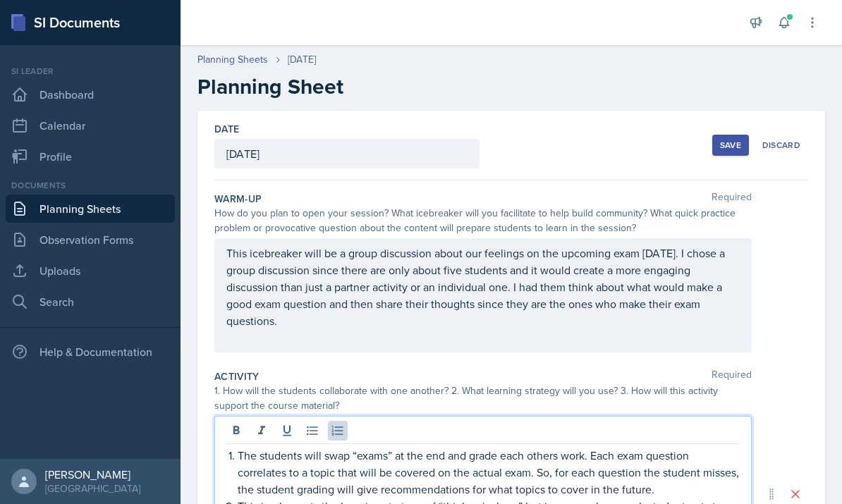  Describe the element at coordinates (238, 199) in the screenshot. I see `label: Warm-Up` at that location.